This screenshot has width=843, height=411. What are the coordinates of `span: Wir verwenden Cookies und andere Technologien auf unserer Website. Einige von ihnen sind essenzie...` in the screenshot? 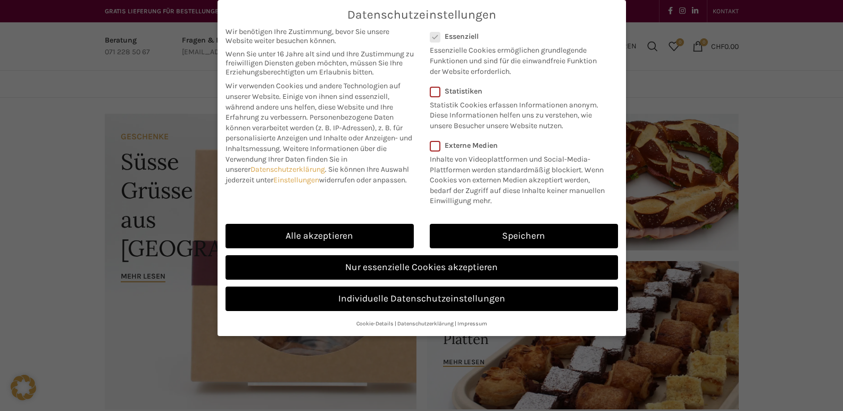 It's located at (313, 102).